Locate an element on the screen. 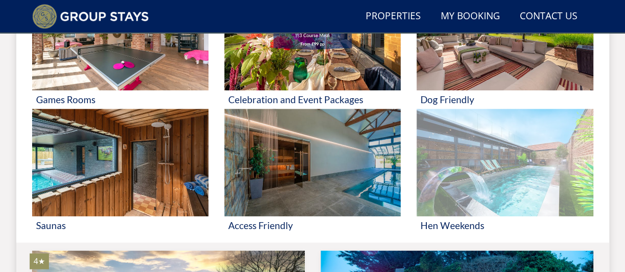 This screenshot has width=625, height=272. img: Group Stays is located at coordinates (90, 16).